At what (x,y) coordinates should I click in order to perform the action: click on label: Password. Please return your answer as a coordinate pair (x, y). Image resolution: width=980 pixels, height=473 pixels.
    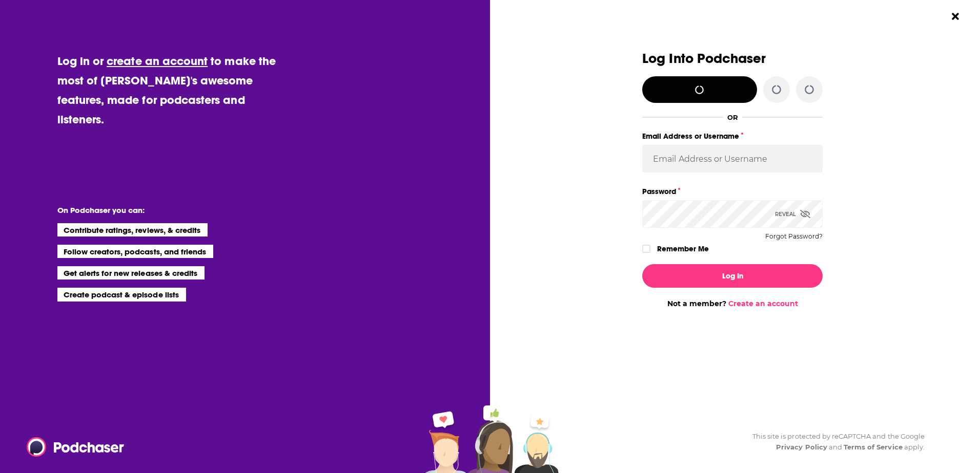
    Looking at the image, I should click on (733, 191).